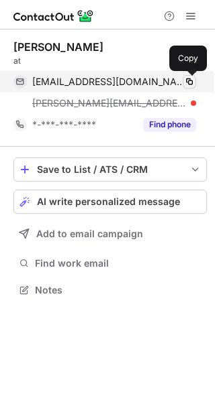 Image resolution: width=215 pixels, height=402 pixels. I want to click on button: Reveal Button, so click(169, 125).